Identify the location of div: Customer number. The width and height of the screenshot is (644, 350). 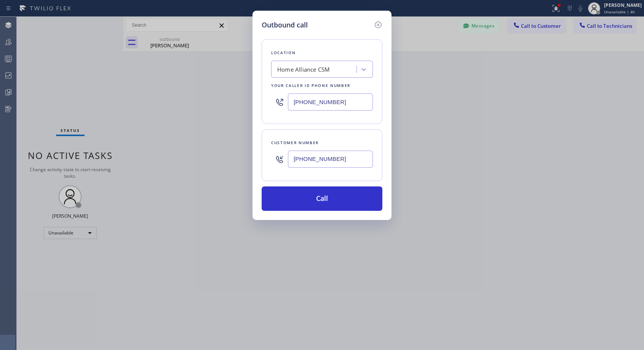
(322, 143).